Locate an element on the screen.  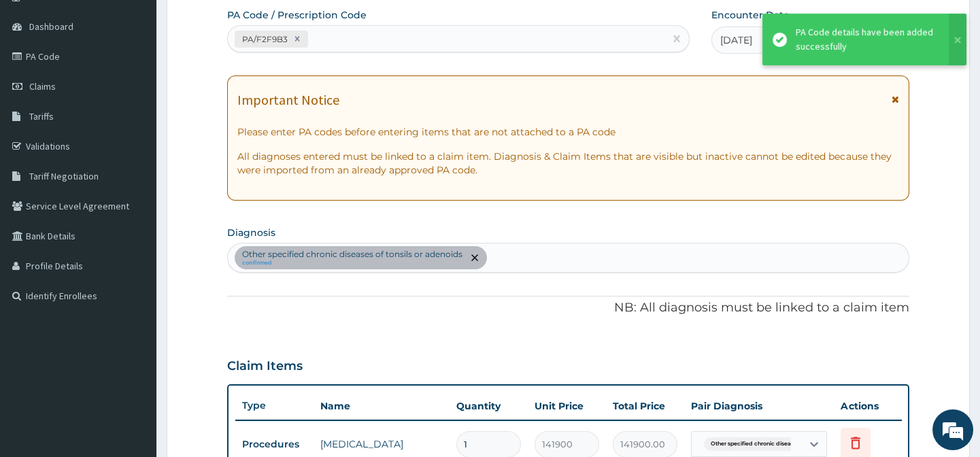
th: Unit Price is located at coordinates (567, 407).